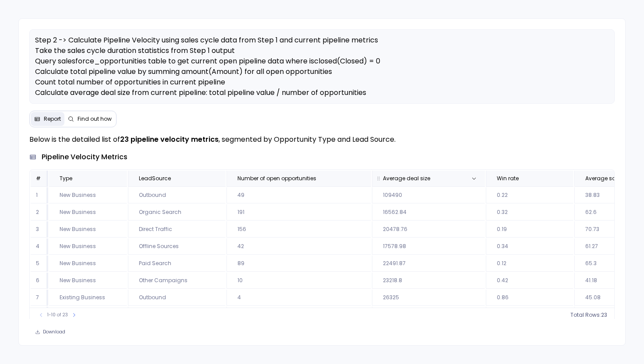 This screenshot has width=644, height=364. I want to click on td: Organic Search, so click(176, 212).